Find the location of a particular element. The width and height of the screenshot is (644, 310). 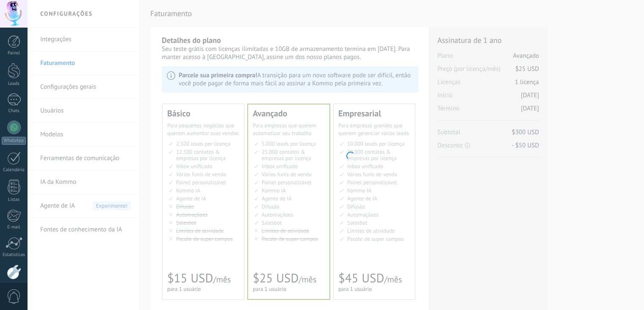

div: Painel is located at coordinates (14, 53).